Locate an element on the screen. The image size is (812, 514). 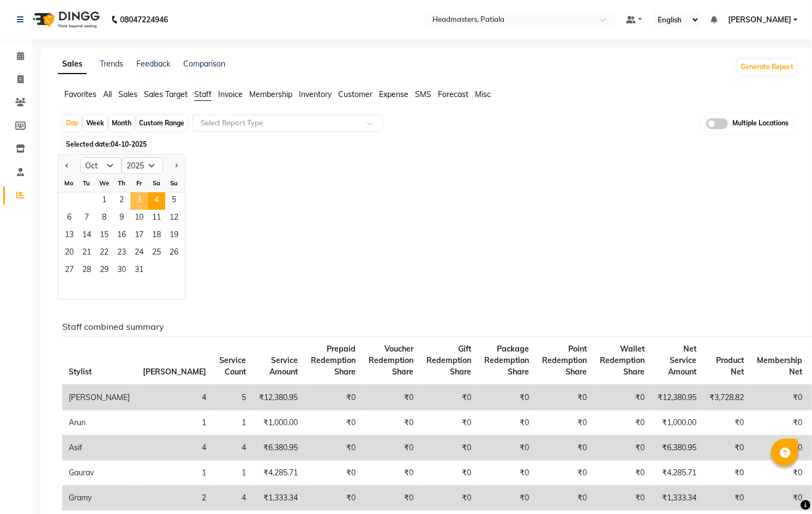
span: Stylist is located at coordinates (80, 371).